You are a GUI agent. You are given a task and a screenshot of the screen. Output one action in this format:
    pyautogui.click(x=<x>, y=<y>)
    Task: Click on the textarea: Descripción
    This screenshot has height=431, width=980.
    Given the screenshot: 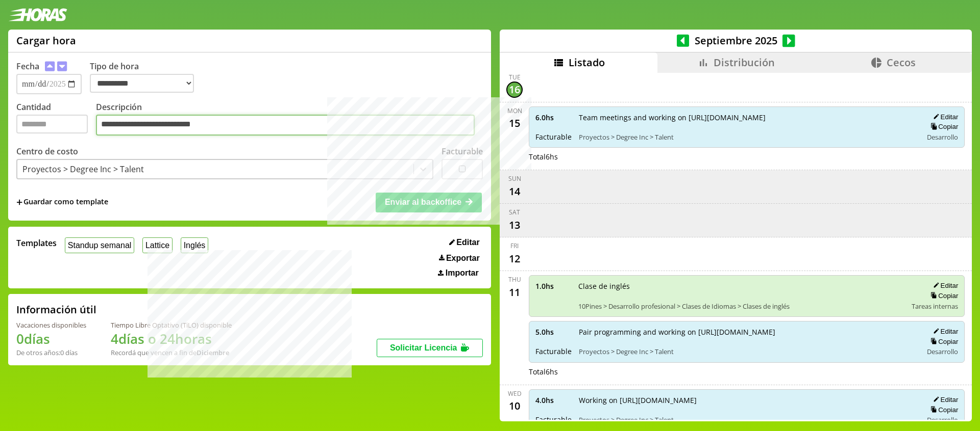 What is the action you would take?
    pyautogui.click(x=285, y=126)
    